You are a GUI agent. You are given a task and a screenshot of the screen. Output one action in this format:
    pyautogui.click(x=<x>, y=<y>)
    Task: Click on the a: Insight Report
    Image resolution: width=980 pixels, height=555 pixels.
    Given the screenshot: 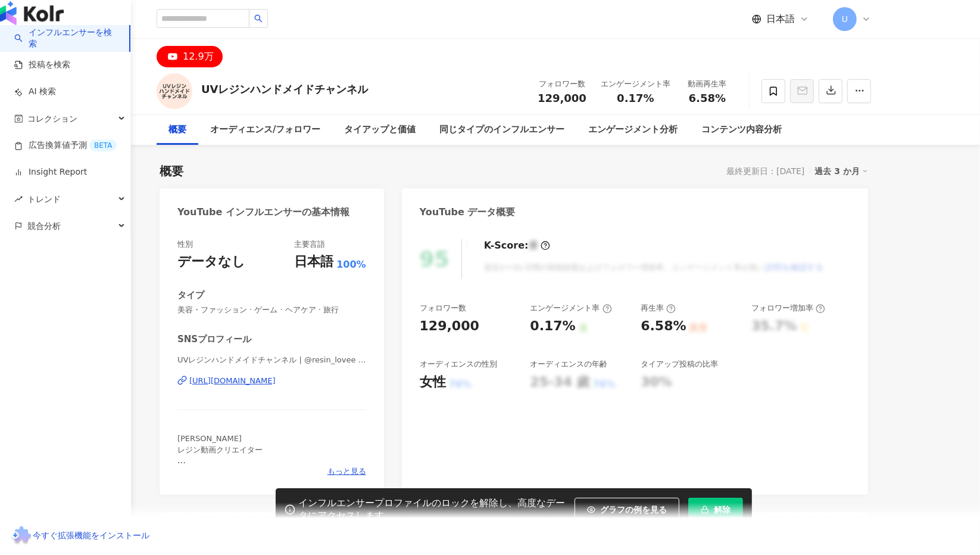 What is the action you would take?
    pyautogui.click(x=50, y=172)
    